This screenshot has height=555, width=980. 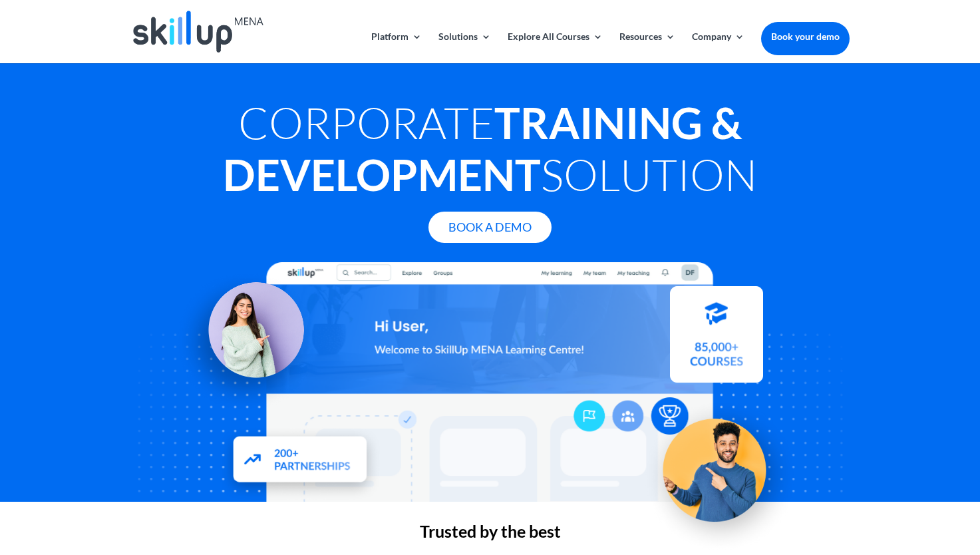 What do you see at coordinates (198, 31) in the screenshot?
I see `img: Skillup Mena` at bounding box center [198, 31].